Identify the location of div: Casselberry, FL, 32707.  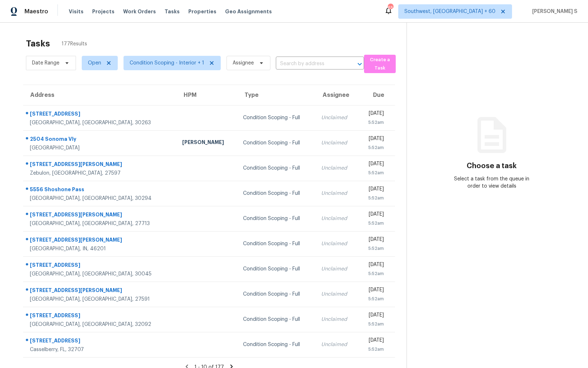
(100, 349).